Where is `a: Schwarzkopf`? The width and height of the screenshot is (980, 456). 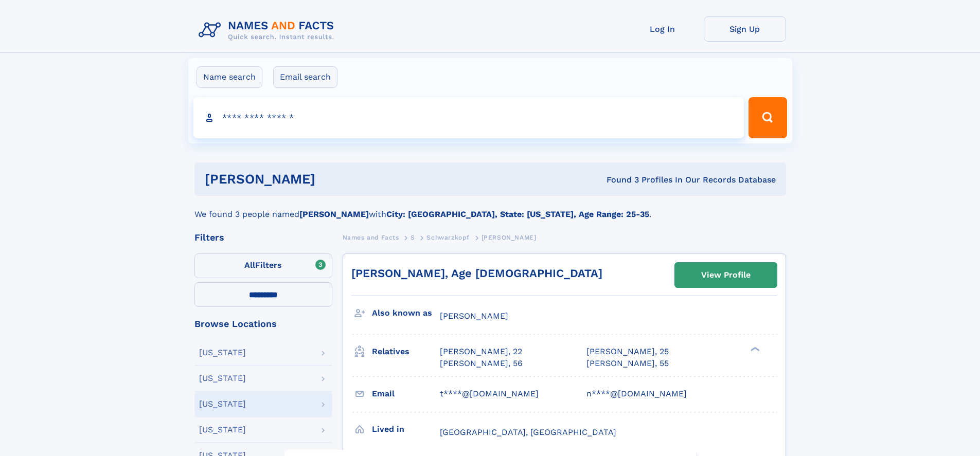 a: Schwarzkopf is located at coordinates (448, 237).